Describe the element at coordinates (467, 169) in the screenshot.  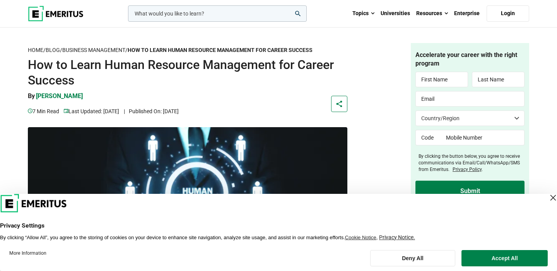
I see `a: Privacy Policy` at that location.